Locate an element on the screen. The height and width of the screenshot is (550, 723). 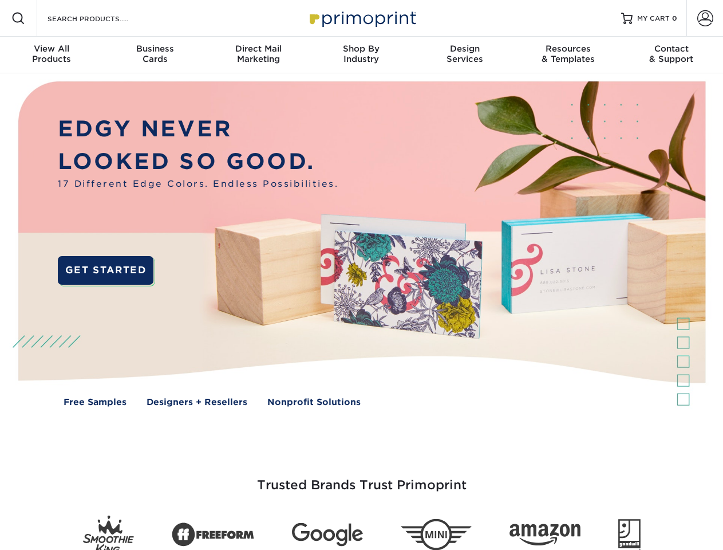
img: Google is located at coordinates (328, 534).